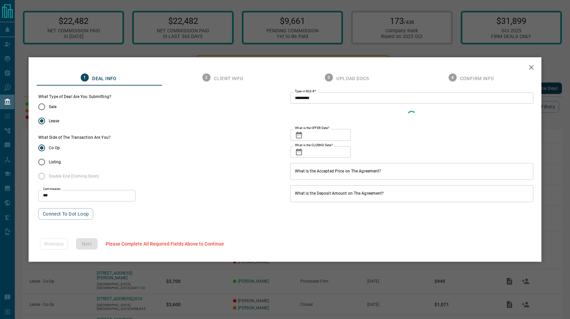 This screenshot has height=319, width=570. Describe the element at coordinates (314, 145) in the screenshot. I see `label: What is the CLOSING Date?` at that location.